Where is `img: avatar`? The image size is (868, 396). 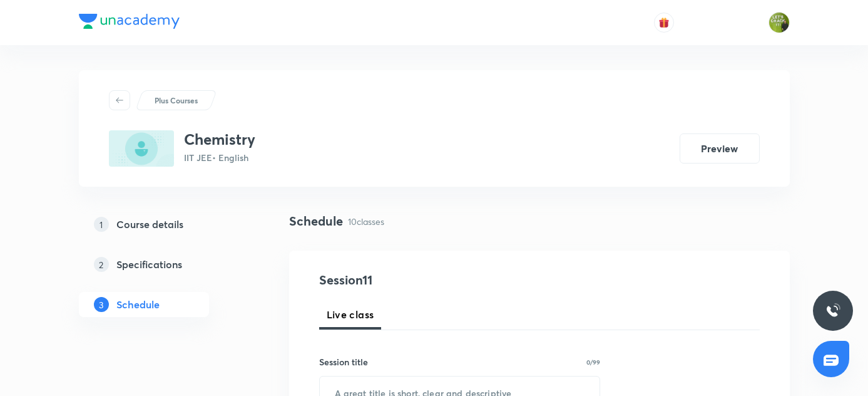 img: avatar is located at coordinates (664, 23).